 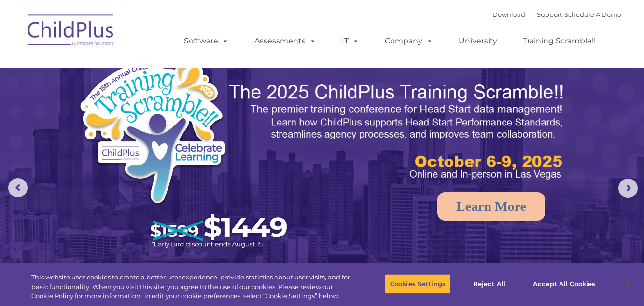 What do you see at coordinates (478, 41) in the screenshot?
I see `a: University` at bounding box center [478, 41].